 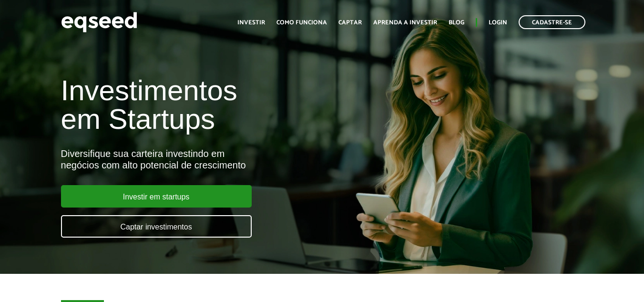 What do you see at coordinates (456, 23) in the screenshot?
I see `a: Blog` at bounding box center [456, 23].